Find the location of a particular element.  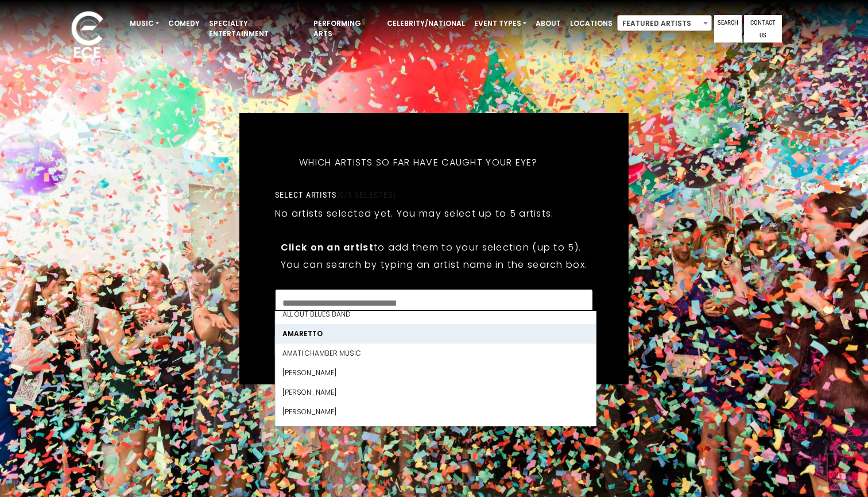

a: Performing Arts is located at coordinates (346, 29).